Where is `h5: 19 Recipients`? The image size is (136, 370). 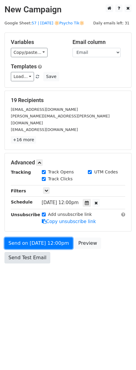
h5: 19 Recipients is located at coordinates (68, 100).